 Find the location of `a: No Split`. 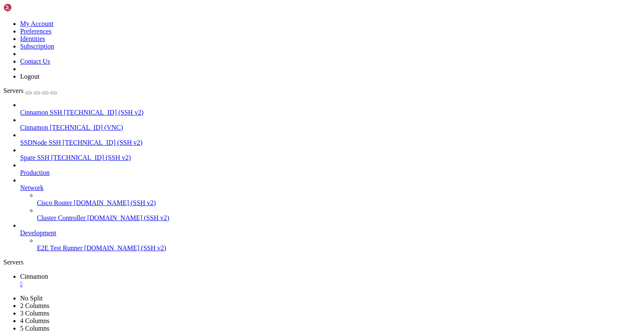

a: No Split is located at coordinates (32, 298).